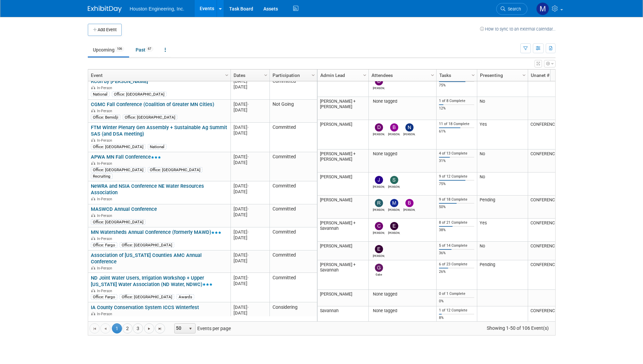 This screenshot has height=364, width=643. What do you see at coordinates (402, 75) in the screenshot?
I see `a: Attendees` at bounding box center [402, 75].